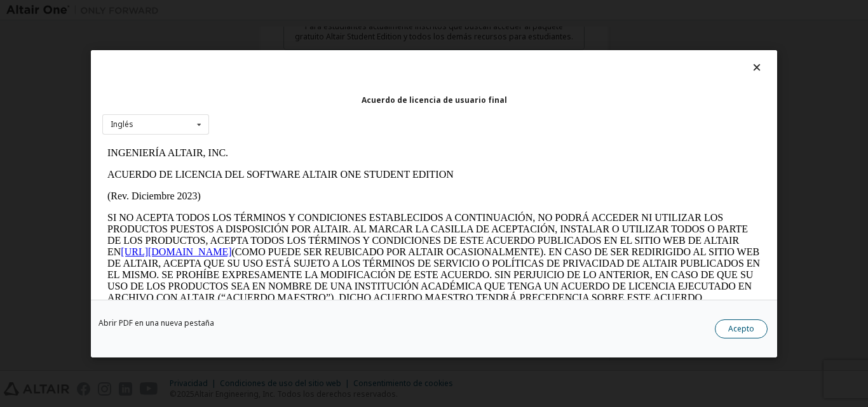 Image resolution: width=868 pixels, height=407 pixels. Describe the element at coordinates (52, 54) in the screenshot. I see `font: (Rev. Diciembre 2023)` at that location.